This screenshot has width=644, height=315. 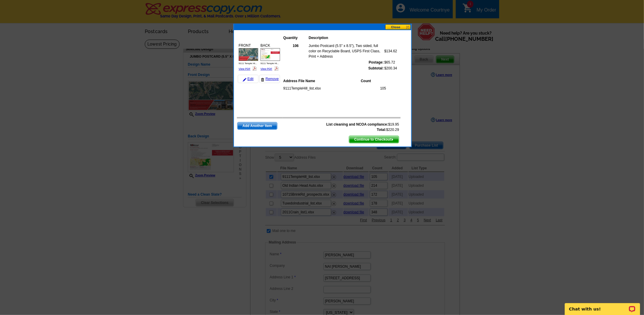 What do you see at coordinates (376, 68) in the screenshot?
I see `strong: Subtotal:` at bounding box center [376, 68].